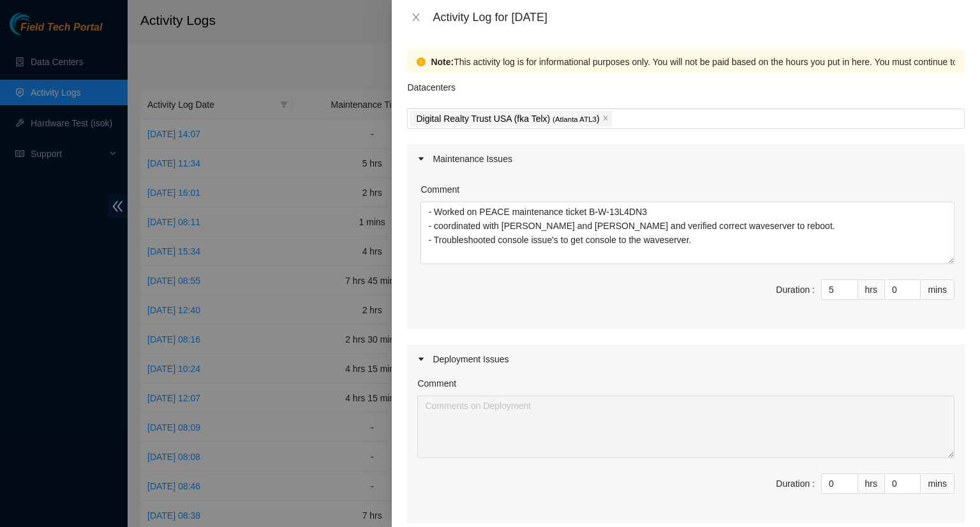 This screenshot has width=980, height=527. What do you see at coordinates (686, 359) in the screenshot?
I see `div: Deployment Issues` at bounding box center [686, 359].